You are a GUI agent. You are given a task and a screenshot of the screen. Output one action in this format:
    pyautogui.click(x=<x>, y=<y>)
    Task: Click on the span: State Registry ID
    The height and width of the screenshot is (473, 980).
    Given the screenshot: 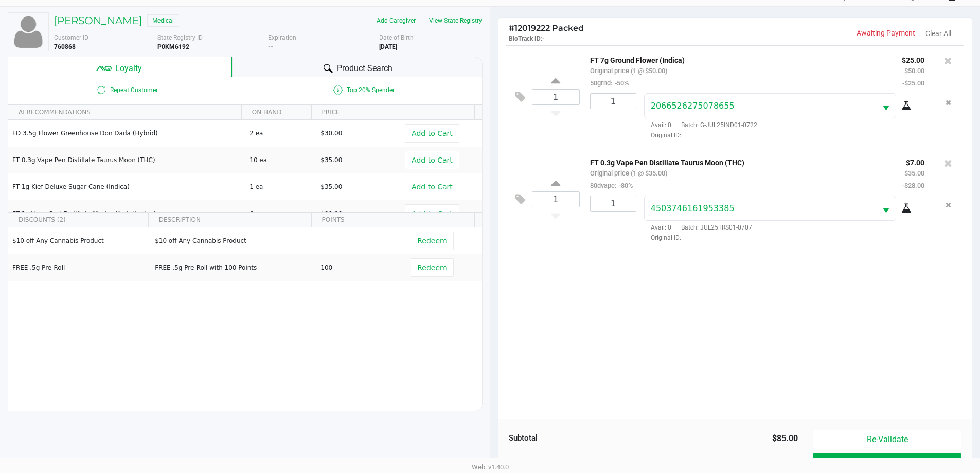 What is the action you would take?
    pyautogui.click(x=180, y=37)
    